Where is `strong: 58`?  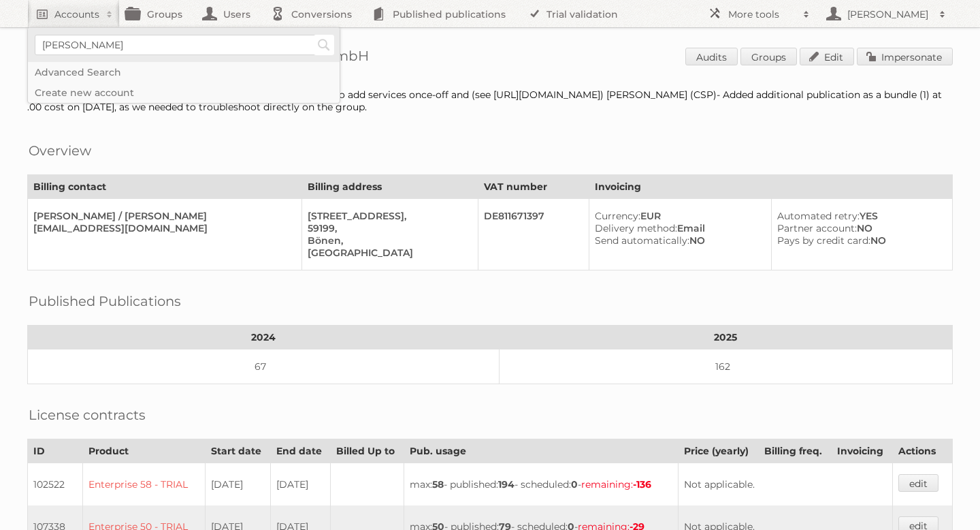 strong: 58 is located at coordinates (437, 484).